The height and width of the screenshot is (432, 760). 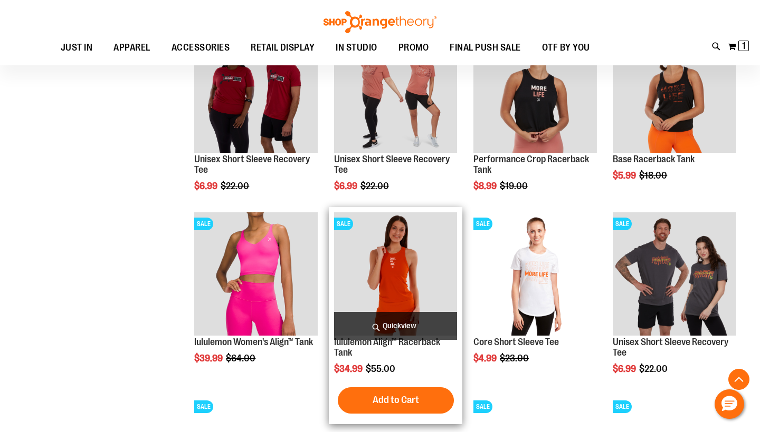 What do you see at coordinates (738, 380) in the screenshot?
I see `button: Back To Top` at bounding box center [738, 380].